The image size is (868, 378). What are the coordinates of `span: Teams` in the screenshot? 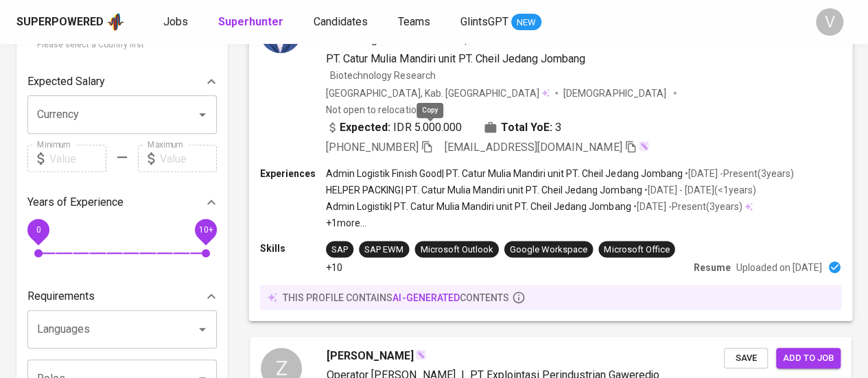 It's located at (414, 21).